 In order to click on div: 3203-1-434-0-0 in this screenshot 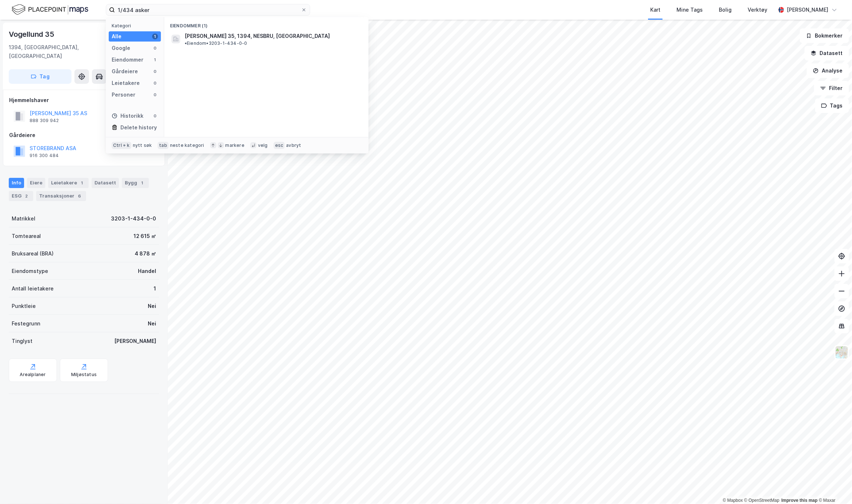, I will do `click(134, 219)`.